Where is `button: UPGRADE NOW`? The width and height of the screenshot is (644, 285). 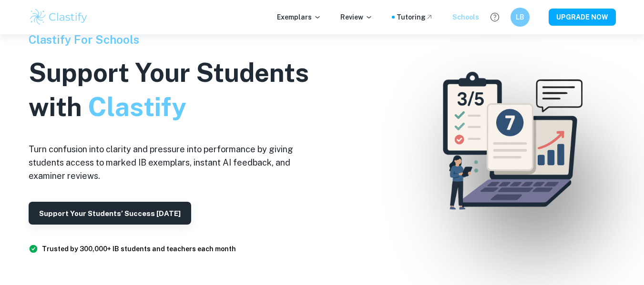
button: UPGRADE NOW is located at coordinates (582, 17).